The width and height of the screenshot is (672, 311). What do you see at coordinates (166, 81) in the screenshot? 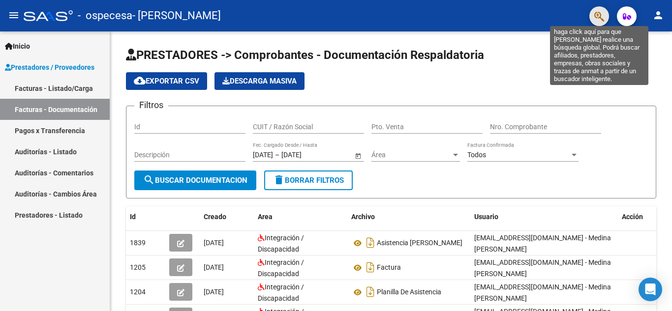
I see `span: Exportar CSV` at bounding box center [166, 81].